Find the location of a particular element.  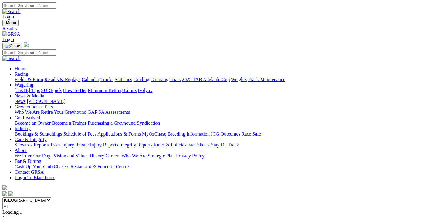

a: Syndication is located at coordinates (148, 123).